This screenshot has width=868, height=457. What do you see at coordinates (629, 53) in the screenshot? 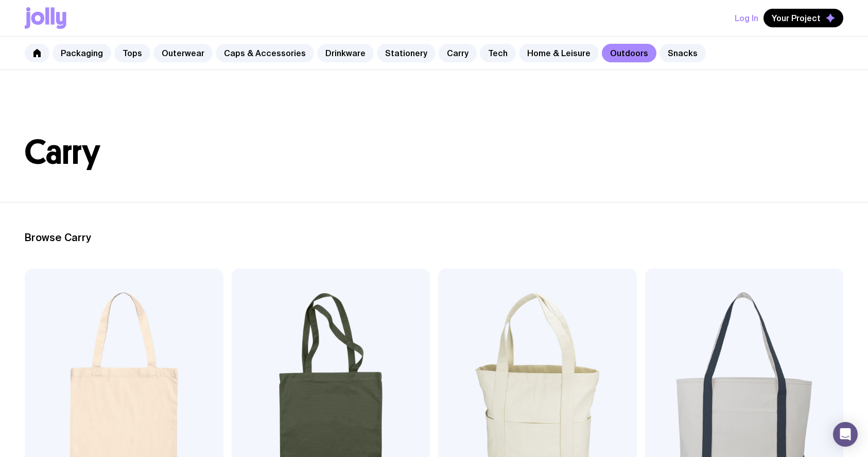
I see `a: Outdoors` at bounding box center [629, 53].